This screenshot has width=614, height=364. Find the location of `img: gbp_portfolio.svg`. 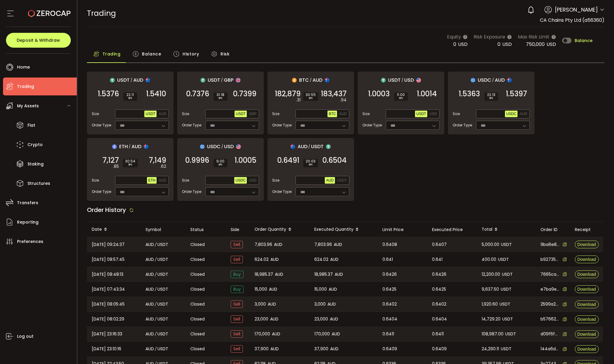

img: gbp_portfolio.svg is located at coordinates (238, 80).